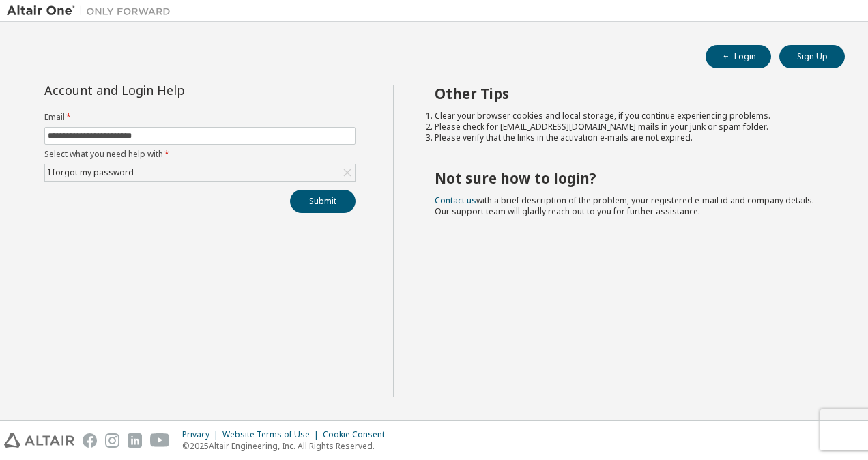 Image resolution: width=868 pixels, height=460 pixels. Describe the element at coordinates (168, 90) in the screenshot. I see `div: Account and Login Help` at that location.